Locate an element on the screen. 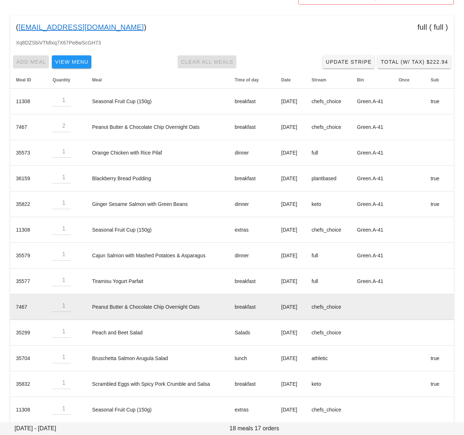 The width and height of the screenshot is (464, 435). td: Cajun Salmon with Mashed Potatoes & Asparagus is located at coordinates (158, 256).